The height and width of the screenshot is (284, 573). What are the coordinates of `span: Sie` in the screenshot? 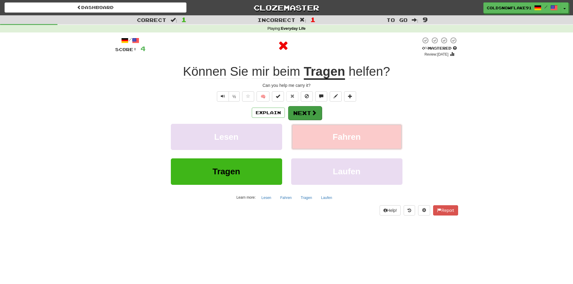 It's located at (239, 72).